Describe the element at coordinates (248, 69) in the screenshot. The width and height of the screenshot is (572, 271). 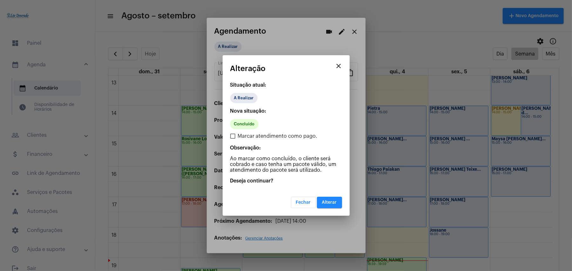
I see `span: Alteração` at that location.